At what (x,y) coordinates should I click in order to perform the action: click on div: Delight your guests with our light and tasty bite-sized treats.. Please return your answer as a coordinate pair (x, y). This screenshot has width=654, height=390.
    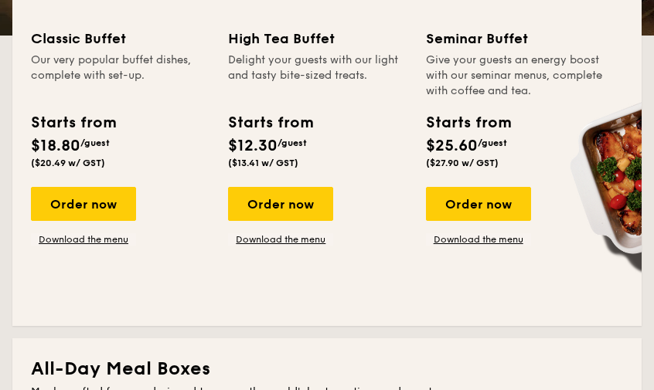
    Looking at the image, I should click on (317, 76).